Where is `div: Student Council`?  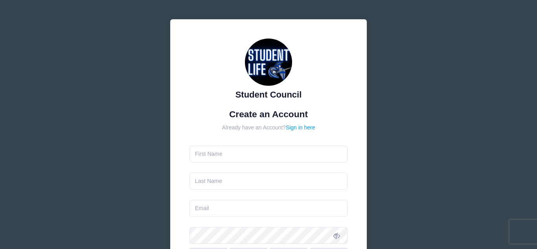
div: Student Council is located at coordinates (269, 94).